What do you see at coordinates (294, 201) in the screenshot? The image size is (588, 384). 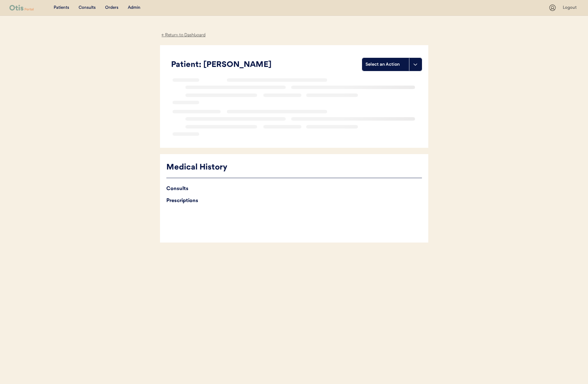 I see `div: Prescriptions` at bounding box center [294, 201].